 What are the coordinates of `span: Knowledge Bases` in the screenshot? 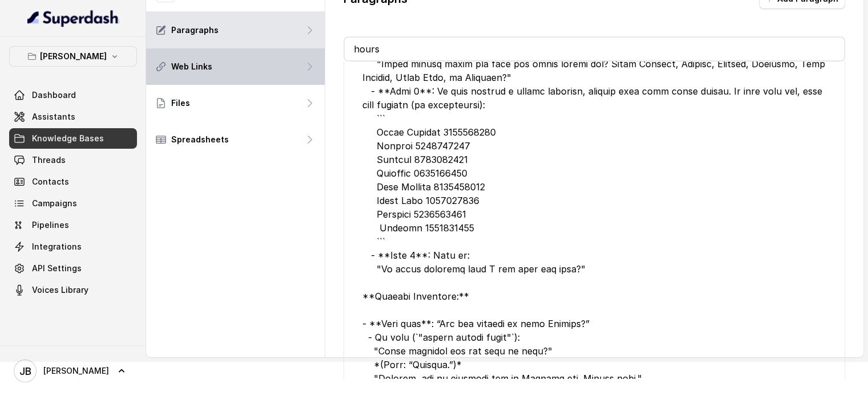 It's located at (68, 138).